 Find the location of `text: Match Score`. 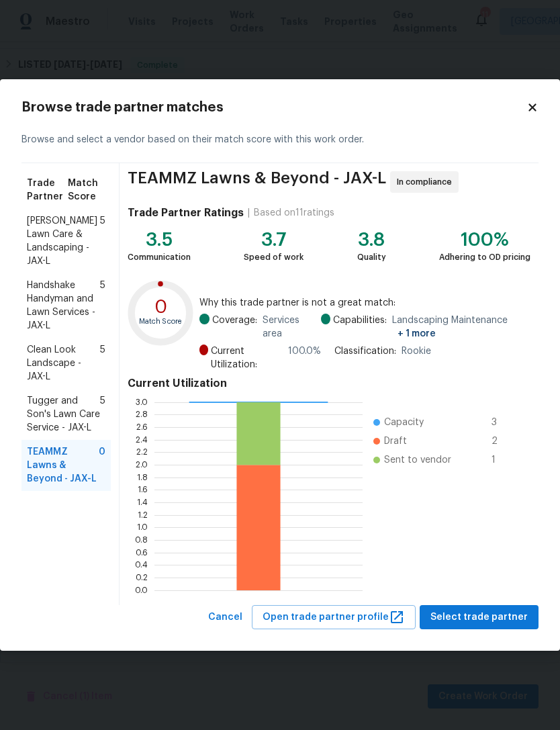

text: Match Score is located at coordinates (161, 321).